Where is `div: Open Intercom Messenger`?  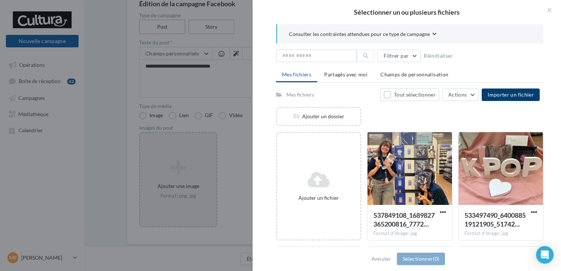
div: Open Intercom Messenger is located at coordinates (545, 255).